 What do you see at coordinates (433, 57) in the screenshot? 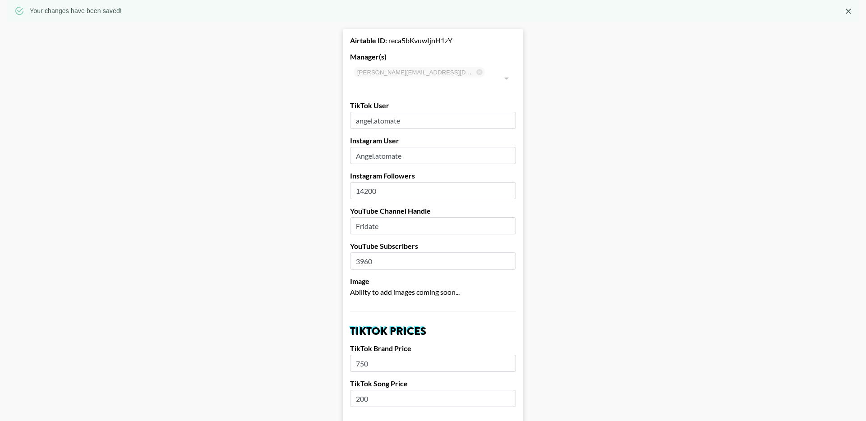
I see `label: Manager(s)` at bounding box center [433, 57].